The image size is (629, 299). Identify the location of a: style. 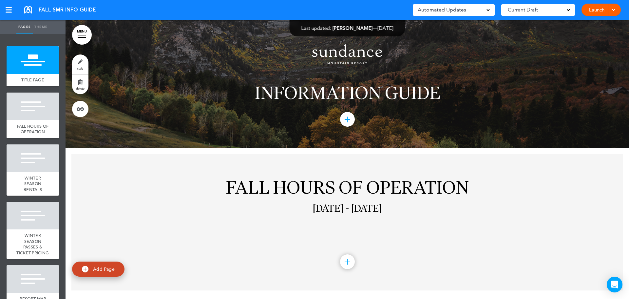
(80, 64).